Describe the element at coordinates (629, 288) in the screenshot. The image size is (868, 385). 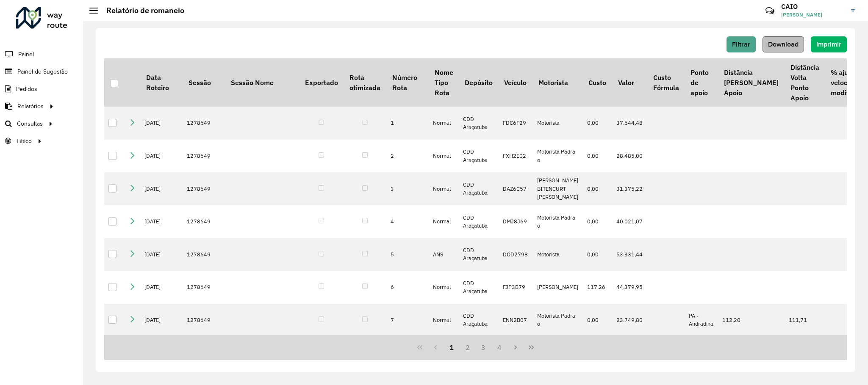
I see `td: 44.379,95` at that location.